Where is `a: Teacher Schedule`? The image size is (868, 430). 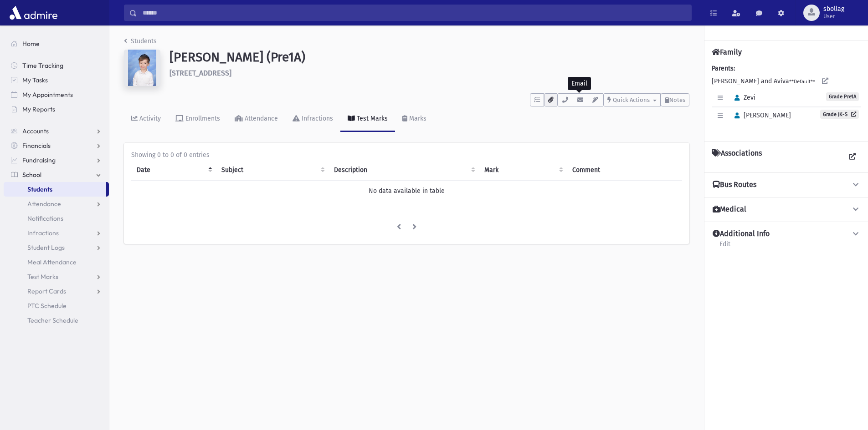 a: Teacher Schedule is located at coordinates (56, 320).